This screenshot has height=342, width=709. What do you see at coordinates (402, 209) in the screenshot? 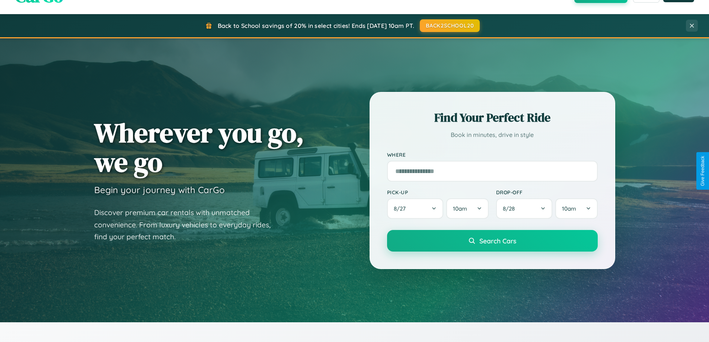
I see `span: 8 / 27` at bounding box center [402, 209].